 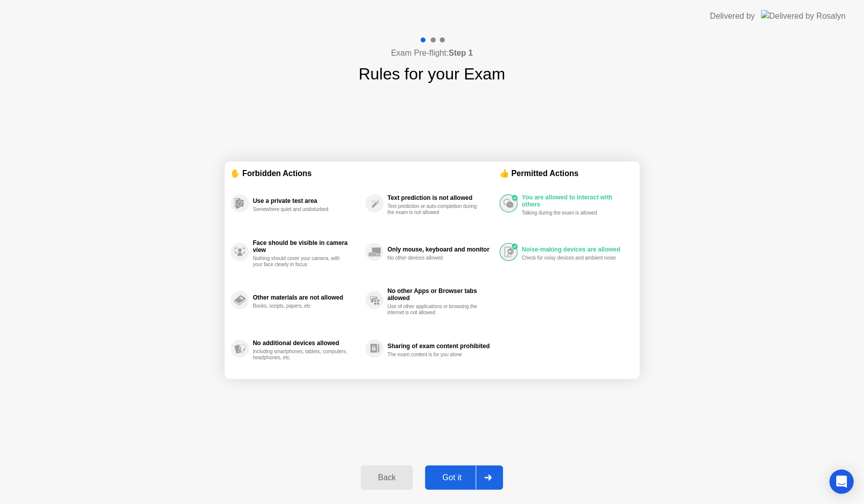 What do you see at coordinates (842, 482) in the screenshot?
I see `div: Open Intercom Messenger` at bounding box center [842, 482].